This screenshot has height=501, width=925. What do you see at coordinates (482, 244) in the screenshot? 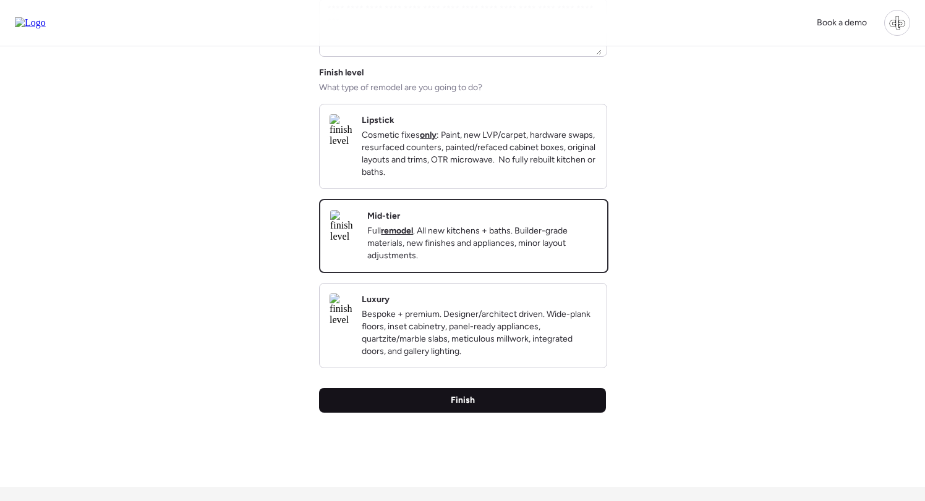
I see `p: Full . All new kitchens + baths. Builder-grade materials, new finishes and appliances, minor layo...` at bounding box center [482, 244].